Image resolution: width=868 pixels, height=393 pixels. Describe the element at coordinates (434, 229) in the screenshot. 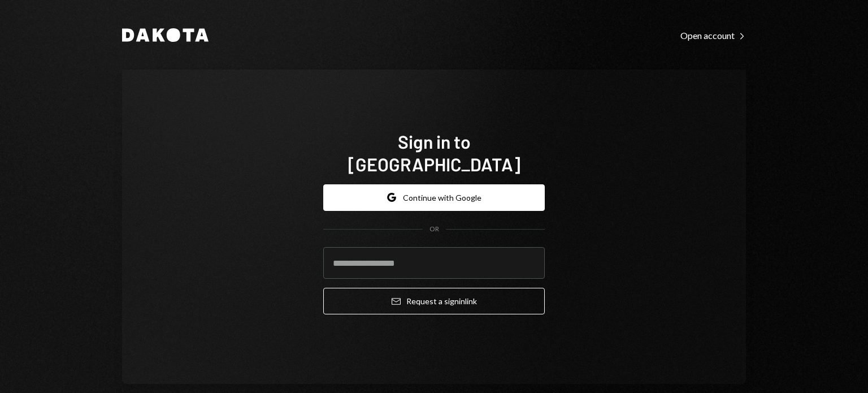

I see `div: OR` at that location.